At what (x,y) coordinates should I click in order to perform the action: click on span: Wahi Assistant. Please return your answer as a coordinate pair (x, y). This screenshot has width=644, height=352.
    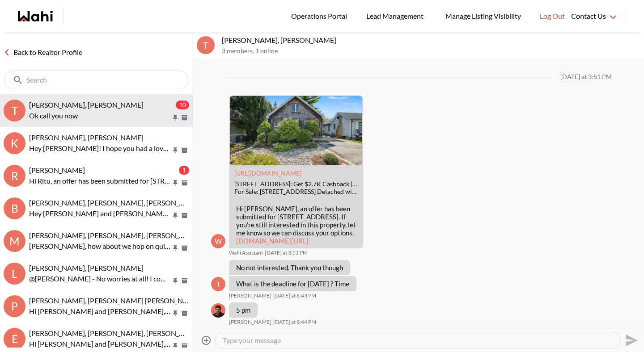
    Looking at the image, I should click on (246, 253).